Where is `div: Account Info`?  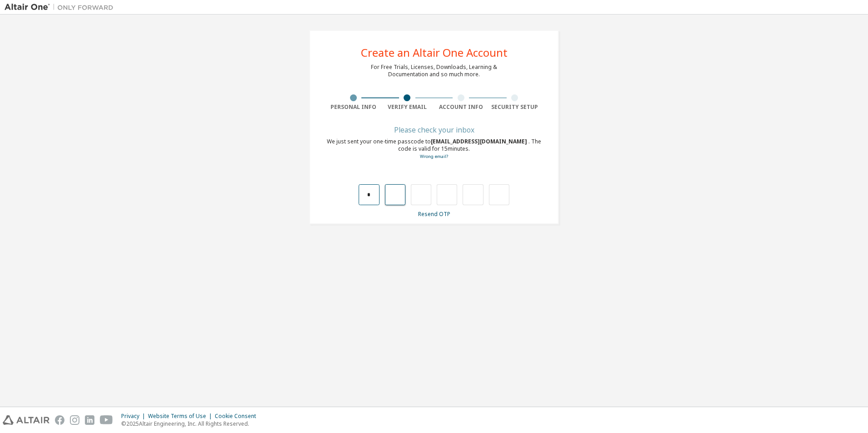 div: Account Info is located at coordinates (461, 107).